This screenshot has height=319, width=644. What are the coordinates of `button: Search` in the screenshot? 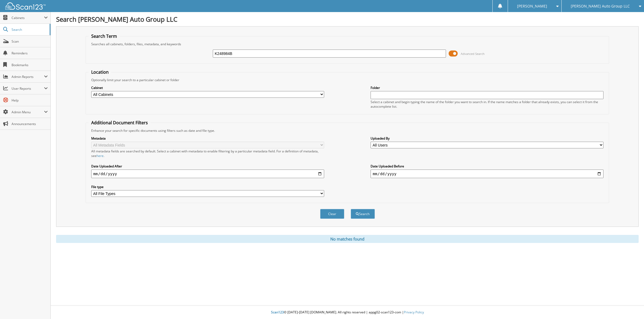 It's located at (363, 214).